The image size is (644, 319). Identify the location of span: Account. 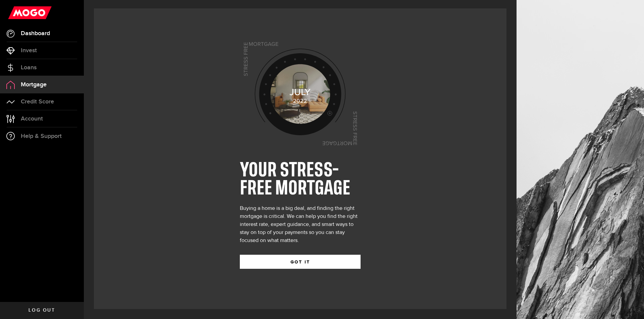
(32, 119).